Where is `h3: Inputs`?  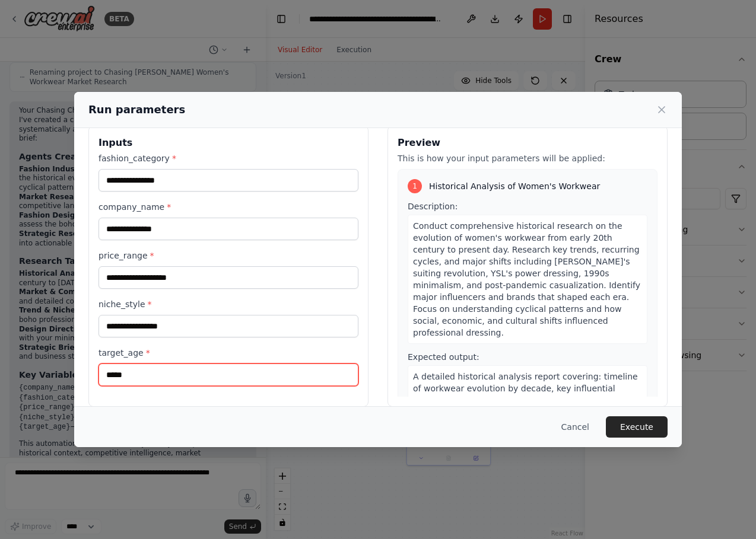
h3: Inputs is located at coordinates (229, 143).